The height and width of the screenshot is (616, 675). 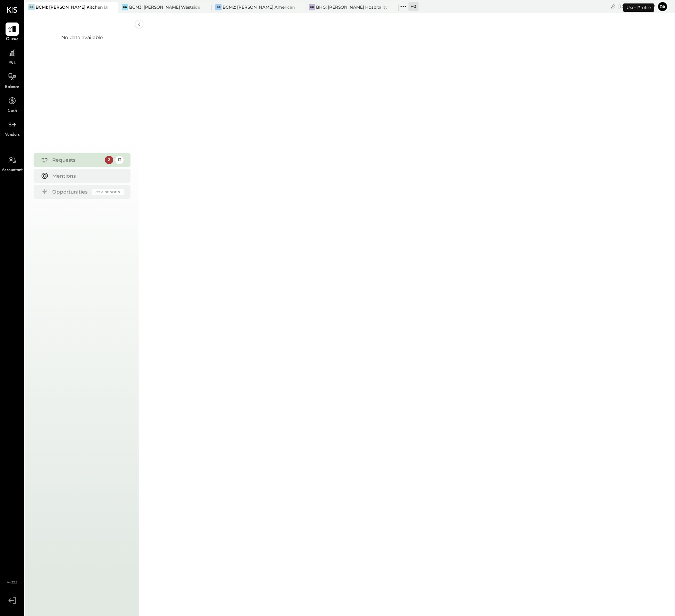 What do you see at coordinates (77, 160) in the screenshot?
I see `div: Requests` at bounding box center [77, 160].